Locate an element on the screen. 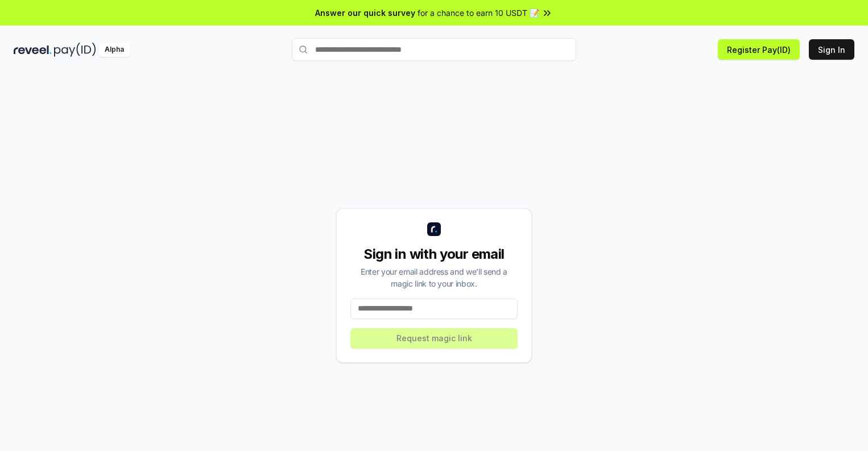 The width and height of the screenshot is (868, 451). div: Sign in with your email is located at coordinates (434, 254).